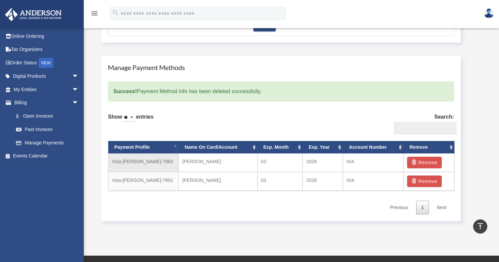 This screenshot has width=499, height=262. Describe the element at coordinates (423, 123) in the screenshot. I see `label: Search:` at that location.